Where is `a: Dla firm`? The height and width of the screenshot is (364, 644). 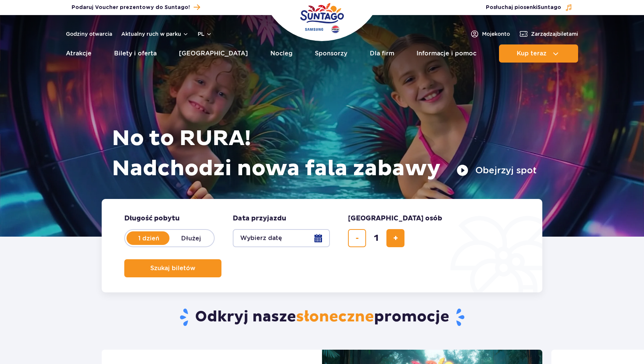 a: Dla firm is located at coordinates (382, 54).